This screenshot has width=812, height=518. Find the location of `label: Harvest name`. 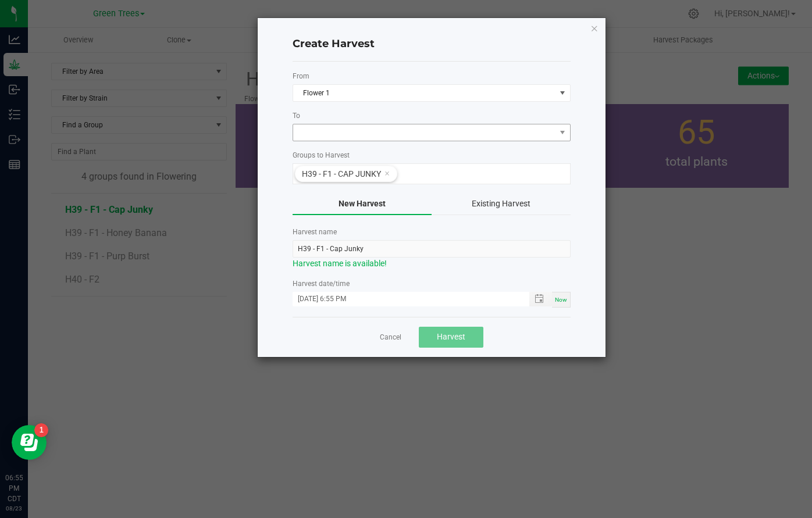

label: Harvest name is located at coordinates (432, 232).